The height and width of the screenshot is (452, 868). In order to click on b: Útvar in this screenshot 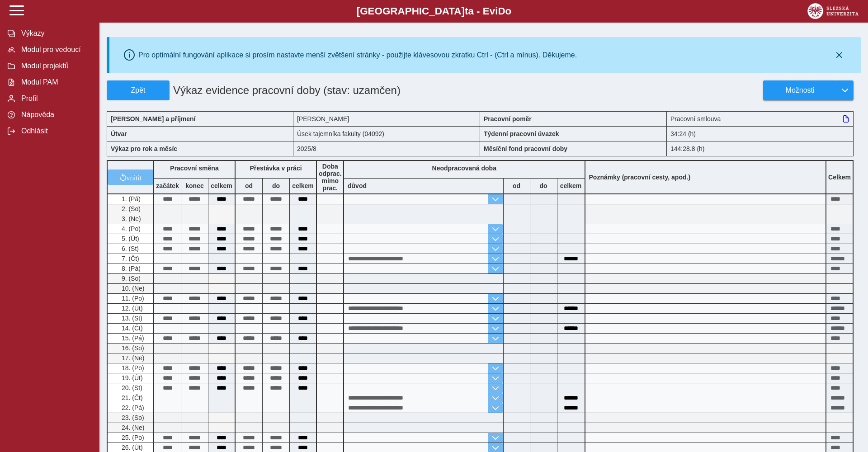, I will do `click(119, 134)`.